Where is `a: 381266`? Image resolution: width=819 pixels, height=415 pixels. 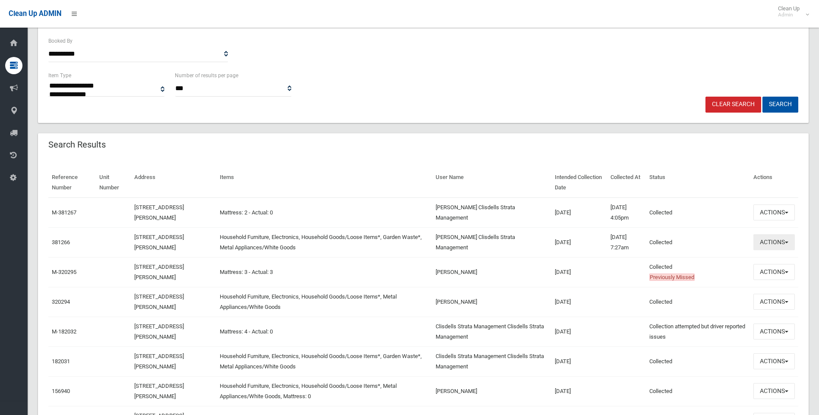
a: 381266 is located at coordinates (61, 242).